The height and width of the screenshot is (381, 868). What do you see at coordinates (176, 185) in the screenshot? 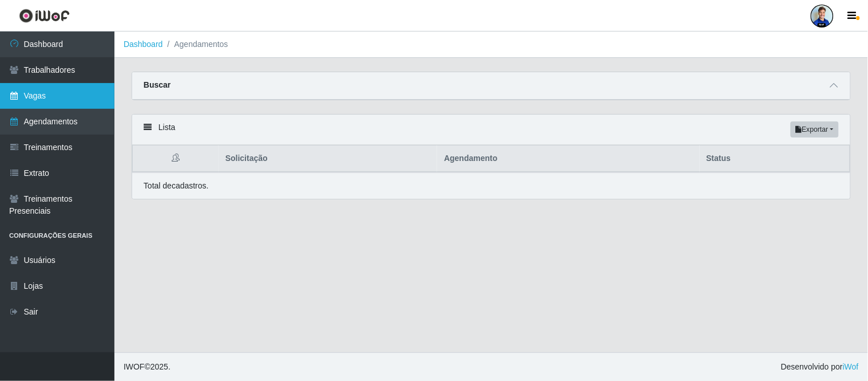
I see `p: Total de cadastros.` at bounding box center [176, 185].